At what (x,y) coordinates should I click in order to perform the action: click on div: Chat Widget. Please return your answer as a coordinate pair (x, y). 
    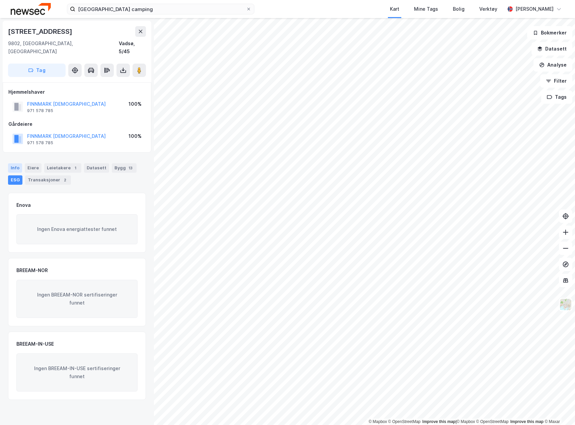
    Looking at the image, I should click on (559, 409).